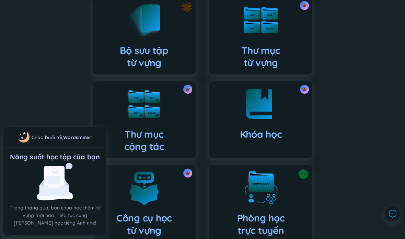 This screenshot has height=239, width=405. What do you see at coordinates (261, 135) in the screenshot?
I see `h4: Khóa học` at bounding box center [261, 135].